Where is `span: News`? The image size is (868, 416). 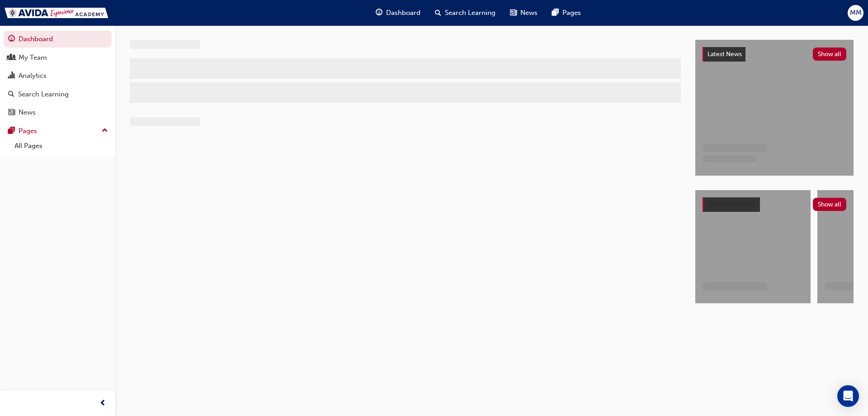 span: News is located at coordinates (529, 13).